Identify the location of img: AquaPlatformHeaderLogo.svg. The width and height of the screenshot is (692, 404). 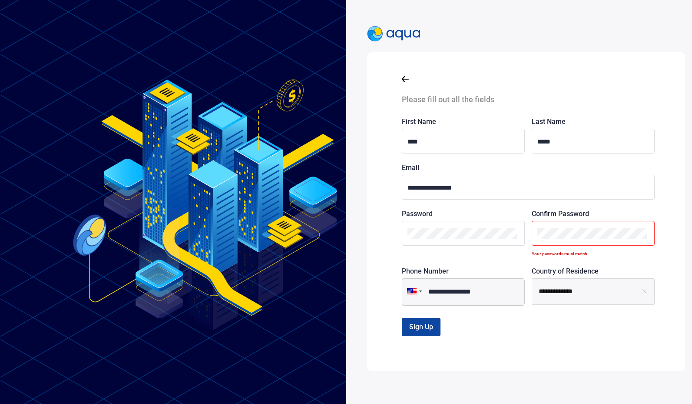
(394, 34).